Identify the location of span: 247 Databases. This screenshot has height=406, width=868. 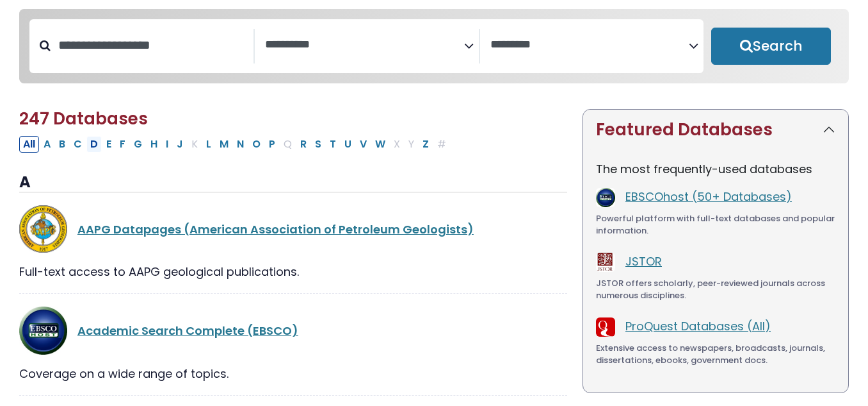
(83, 118).